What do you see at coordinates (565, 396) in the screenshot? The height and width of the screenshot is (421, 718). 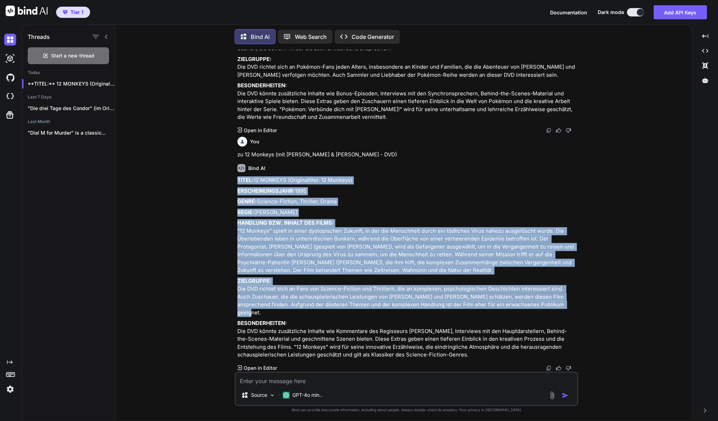 I see `img: icon` at bounding box center [565, 396].